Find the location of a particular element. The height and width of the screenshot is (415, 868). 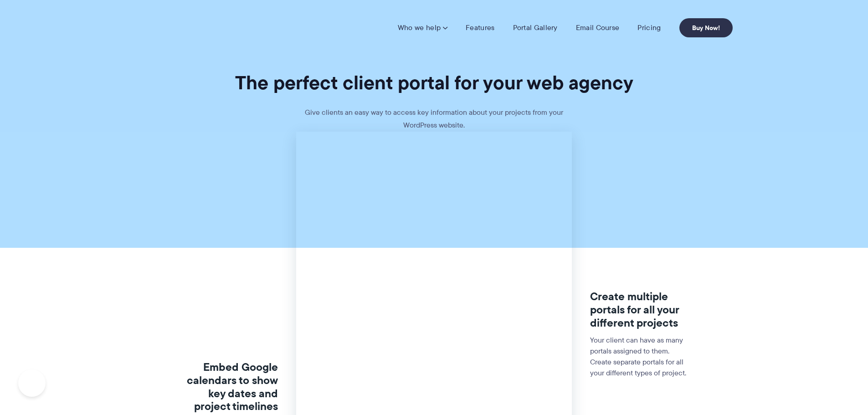

a: Pricing is located at coordinates (649, 28).